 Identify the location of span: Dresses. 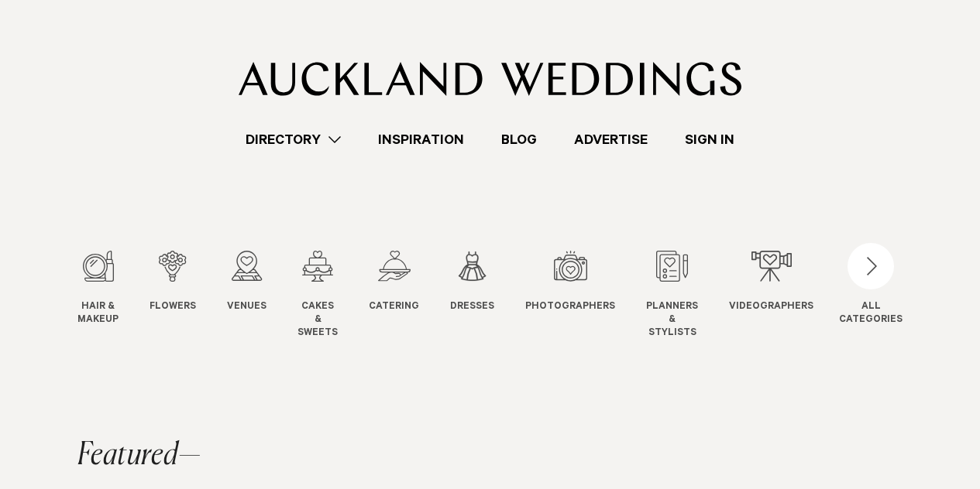
(472, 307).